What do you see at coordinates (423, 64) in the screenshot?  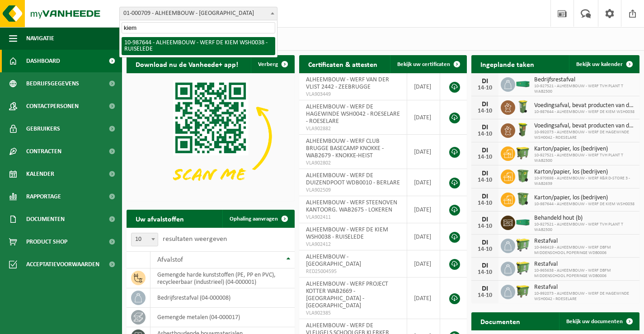 I see `span: Bekijk uw certificaten` at bounding box center [423, 64].